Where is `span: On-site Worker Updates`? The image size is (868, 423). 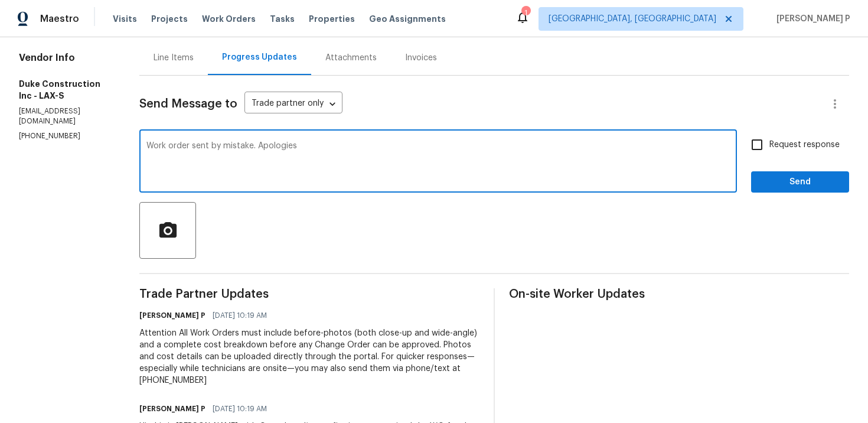 span: On-site Worker Updates is located at coordinates (679, 294).